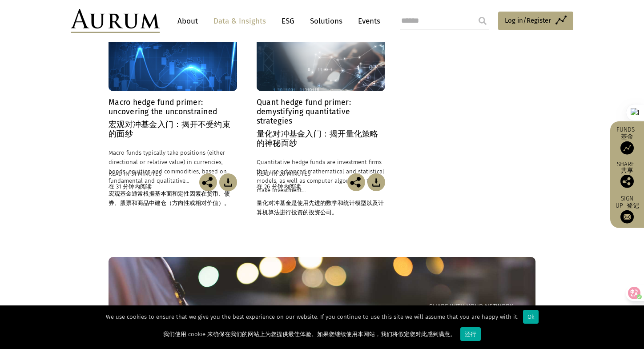 This screenshot has width=644, height=349. Describe the element at coordinates (367, 21) in the screenshot. I see `a: Events` at that location.